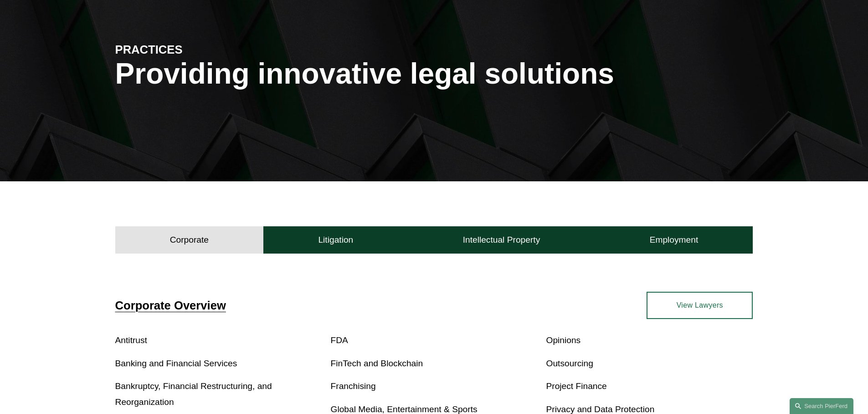 This screenshot has height=414, width=868. What do you see at coordinates (335, 241) in the screenshot?
I see `h4: Litigation` at bounding box center [335, 241].